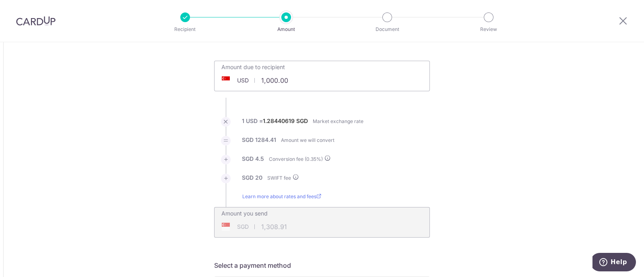 The height and width of the screenshot is (277, 644). What do you see at coordinates (260, 159) in the screenshot?
I see `label: 4.5` at bounding box center [260, 159].